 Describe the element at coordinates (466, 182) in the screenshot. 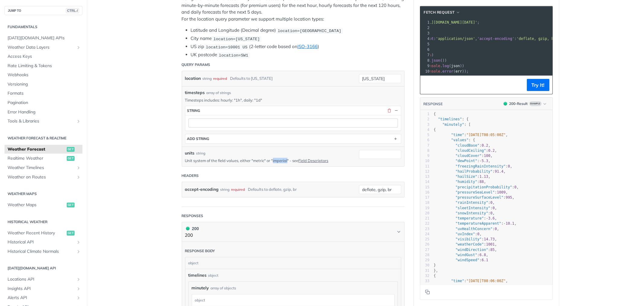

I see `span: "humidity"` at that location.